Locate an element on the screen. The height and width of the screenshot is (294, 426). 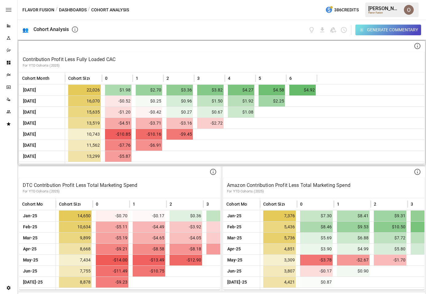
span: -$13.49 is located at coordinates (149, 260).